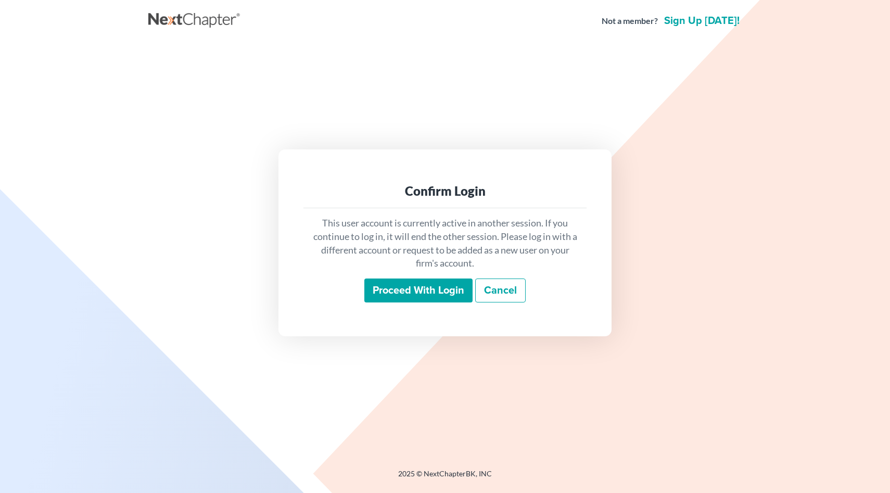 The width and height of the screenshot is (890, 493). What do you see at coordinates (445, 191) in the screenshot?
I see `div: Confirm Login` at bounding box center [445, 191].